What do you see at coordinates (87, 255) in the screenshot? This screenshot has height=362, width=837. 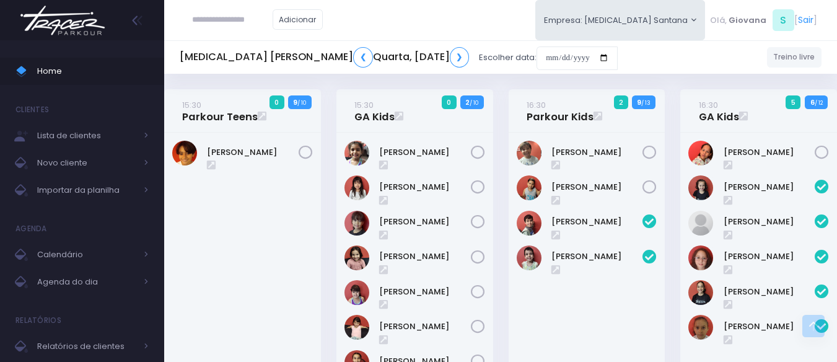 I see `span: Calendário` at bounding box center [87, 255].